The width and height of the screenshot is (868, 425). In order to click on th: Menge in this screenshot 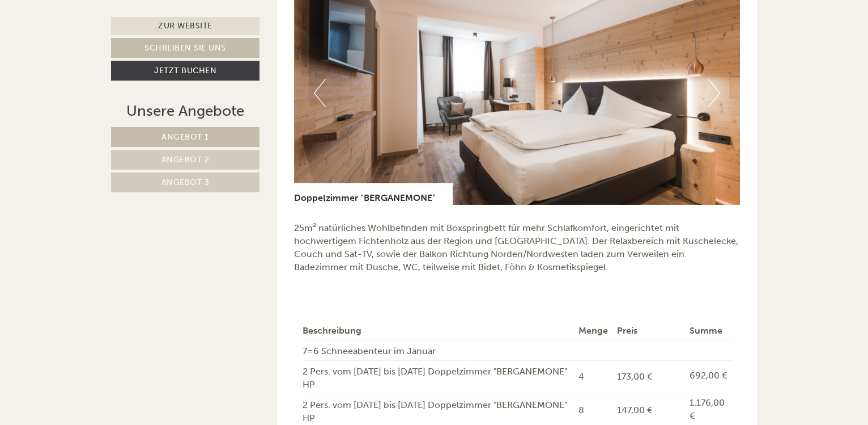, I will do `click(594, 330)`.